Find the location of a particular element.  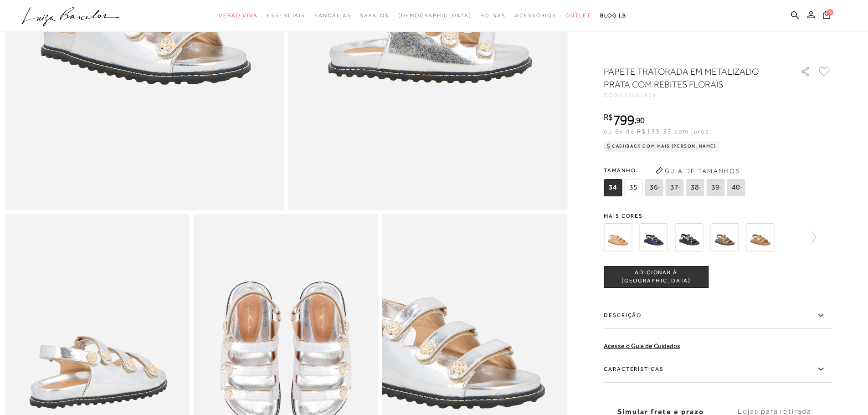

span: 36 is located at coordinates (654, 187).